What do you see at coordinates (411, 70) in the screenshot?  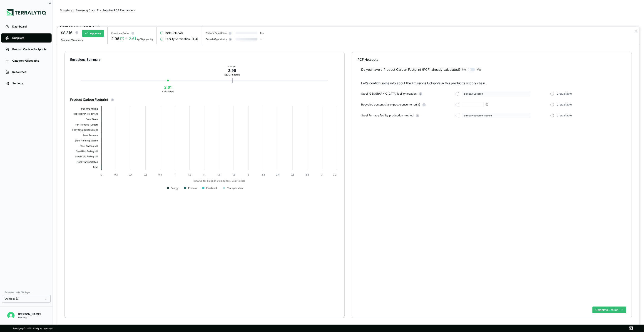 I see `div: Do you have a Product Carbon Footprint (PCF) already calculated?` at bounding box center [411, 70].